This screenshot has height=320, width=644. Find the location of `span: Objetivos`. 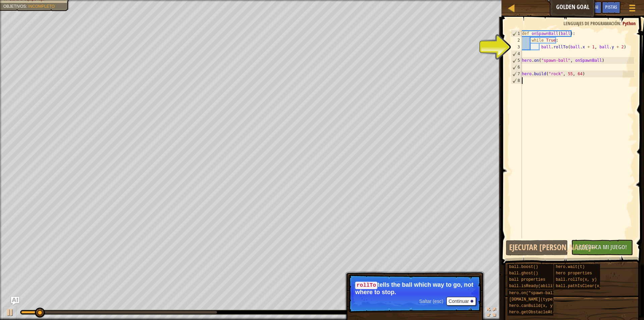

span: Objetivos is located at coordinates (15, 6).